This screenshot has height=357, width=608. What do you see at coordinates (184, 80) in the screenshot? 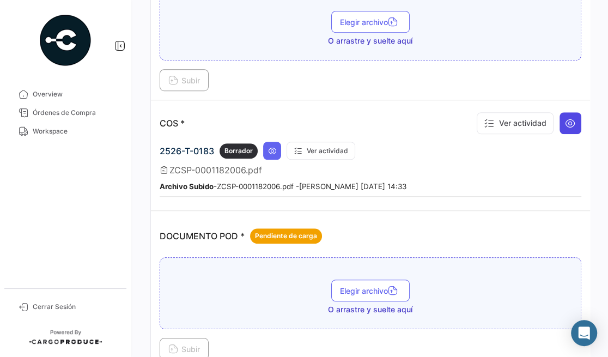
I see `button: Subir` at bounding box center [184, 80].